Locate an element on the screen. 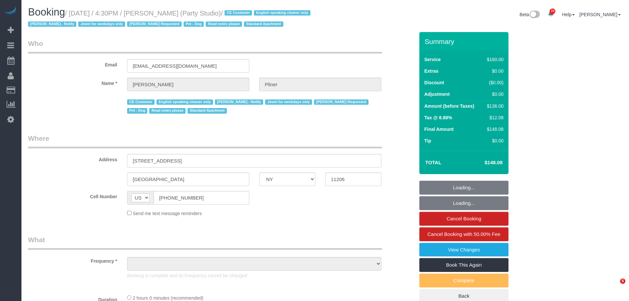  span: 20 is located at coordinates (553, 11).